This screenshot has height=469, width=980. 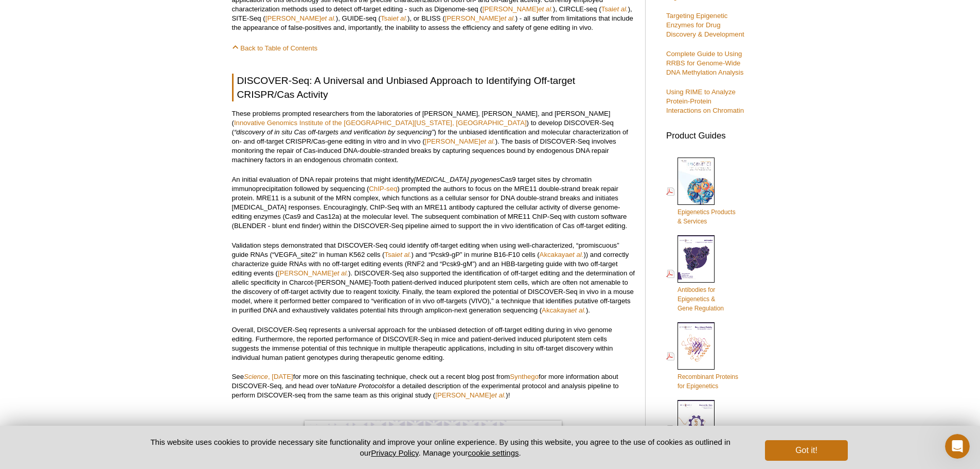 What do you see at coordinates (433, 386) in the screenshot?
I see `p: See for more on this fascinating technique, check out a recent blog post from for more informatio...` at bounding box center [433, 386].